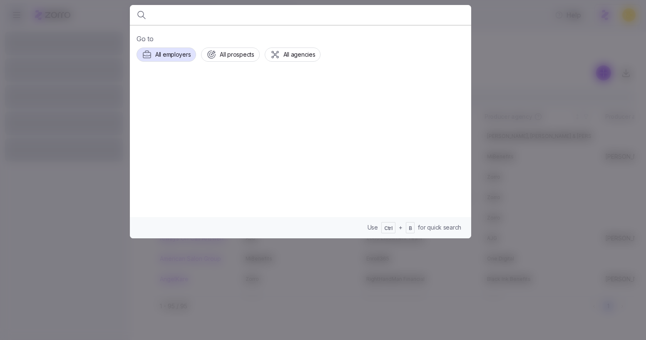 Image resolution: width=646 pixels, height=340 pixels. Describe the element at coordinates (410, 228) in the screenshot. I see `span: B` at that location.